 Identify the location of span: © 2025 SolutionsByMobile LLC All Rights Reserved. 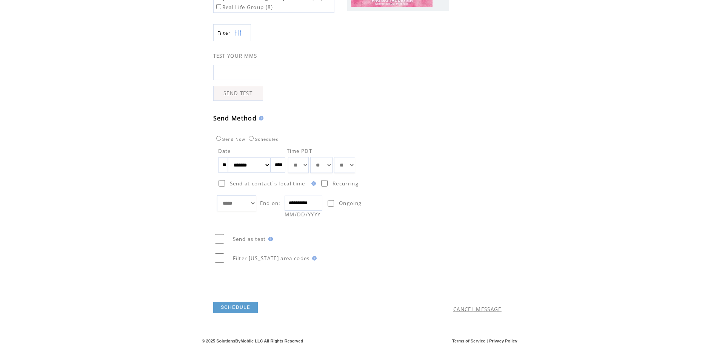
(253, 341).